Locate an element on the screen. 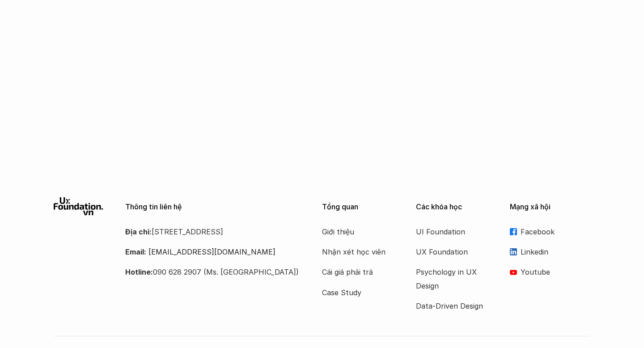 The height and width of the screenshot is (348, 644). p: Psychology in UX Design is located at coordinates (452, 279).